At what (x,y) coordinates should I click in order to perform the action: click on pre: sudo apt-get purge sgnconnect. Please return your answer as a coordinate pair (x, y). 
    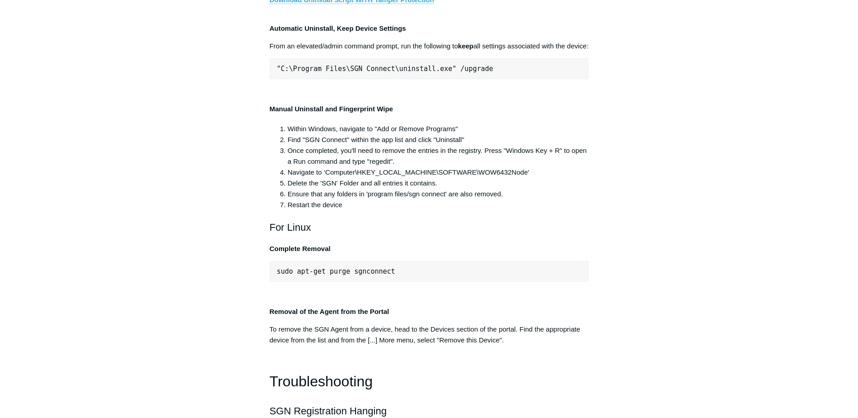
    Looking at the image, I should click on (429, 271).